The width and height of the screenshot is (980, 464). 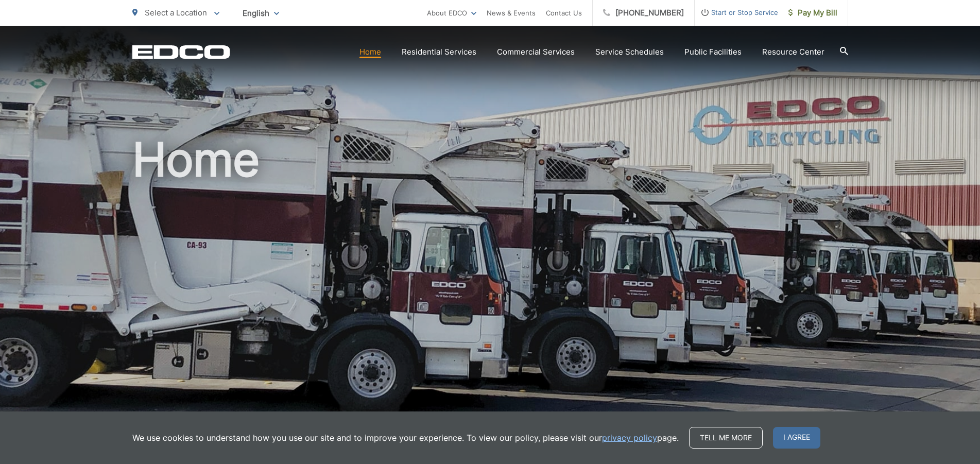 What do you see at coordinates (181, 52) in the screenshot?
I see `a: EDCD logo. Return to the homepage.` at bounding box center [181, 52].